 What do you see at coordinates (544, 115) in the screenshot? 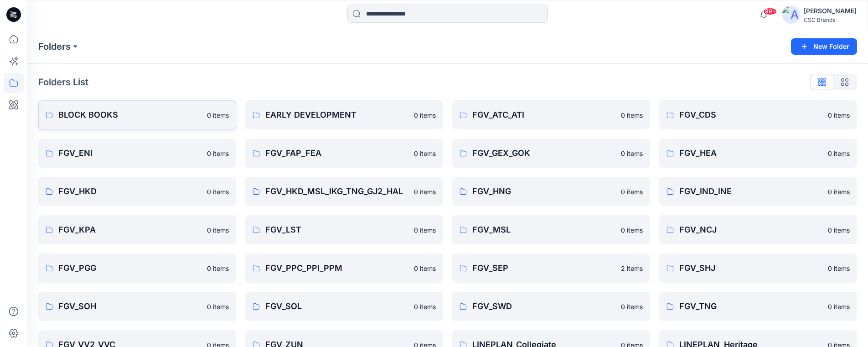
I see `p: FGV_ATC_ATI` at bounding box center [544, 115].